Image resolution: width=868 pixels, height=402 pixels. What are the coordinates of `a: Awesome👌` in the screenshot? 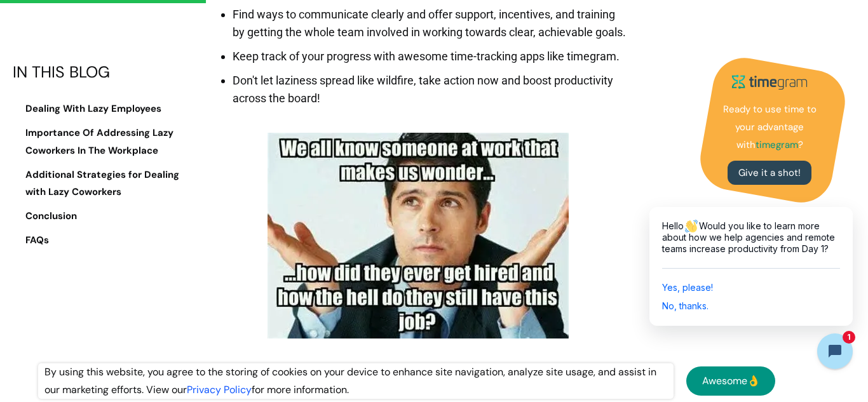 It's located at (730, 381).